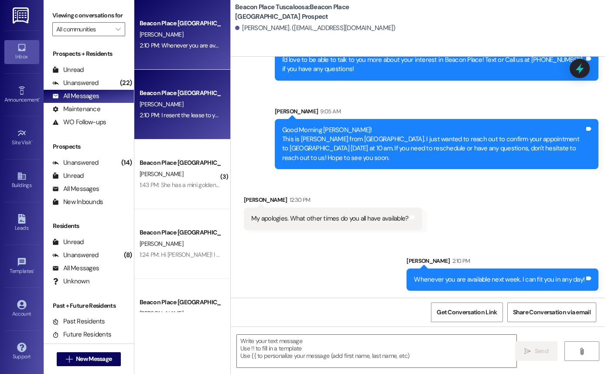  Describe the element at coordinates (467, 312) in the screenshot. I see `button: Get Conversation Link` at that location.